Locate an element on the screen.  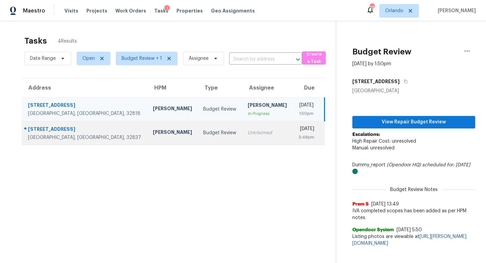
div: 28 is located at coordinates (372, 7).